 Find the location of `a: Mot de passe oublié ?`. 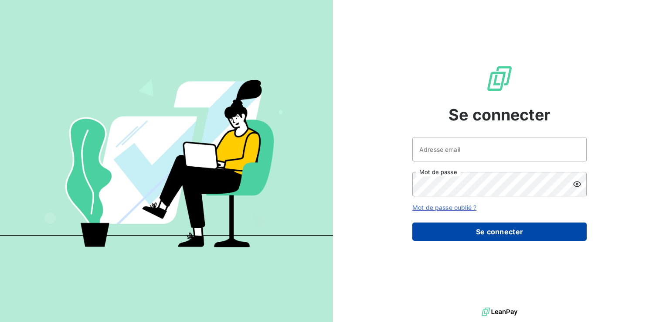

a: Mot de passe oublié ? is located at coordinates (444, 207).